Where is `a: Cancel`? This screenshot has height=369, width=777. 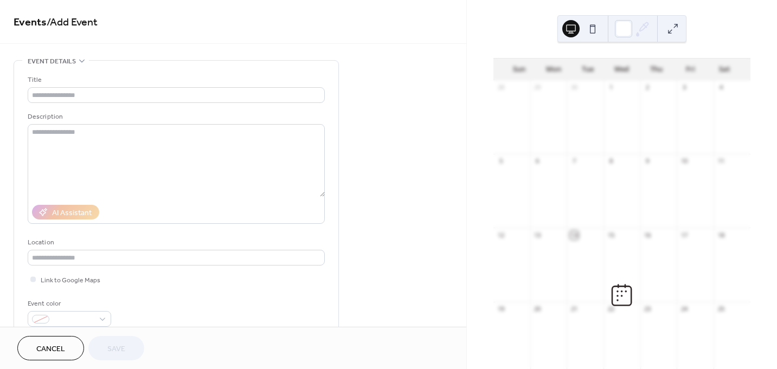
a: Cancel is located at coordinates (50, 348).